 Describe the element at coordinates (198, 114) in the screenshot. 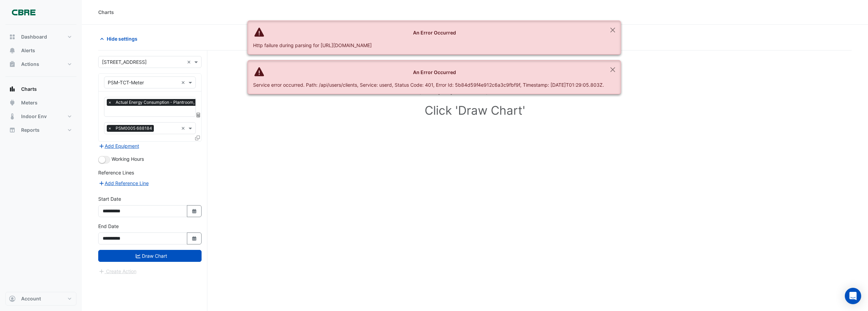

I see `span: Choose Function` at that location.